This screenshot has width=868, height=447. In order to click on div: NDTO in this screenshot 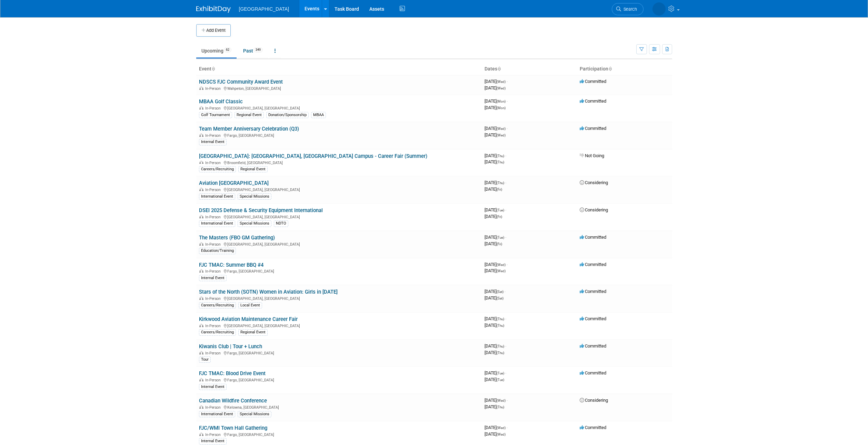, I will do `click(281, 223)`.